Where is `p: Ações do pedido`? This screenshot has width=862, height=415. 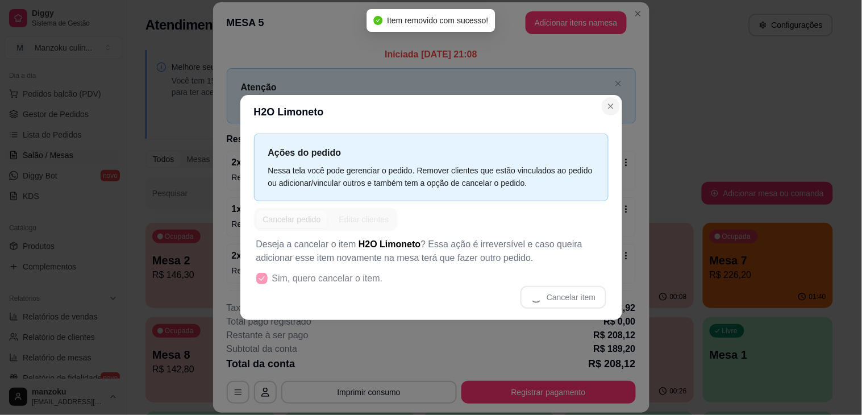 p: Ações do pedido is located at coordinates (431, 152).